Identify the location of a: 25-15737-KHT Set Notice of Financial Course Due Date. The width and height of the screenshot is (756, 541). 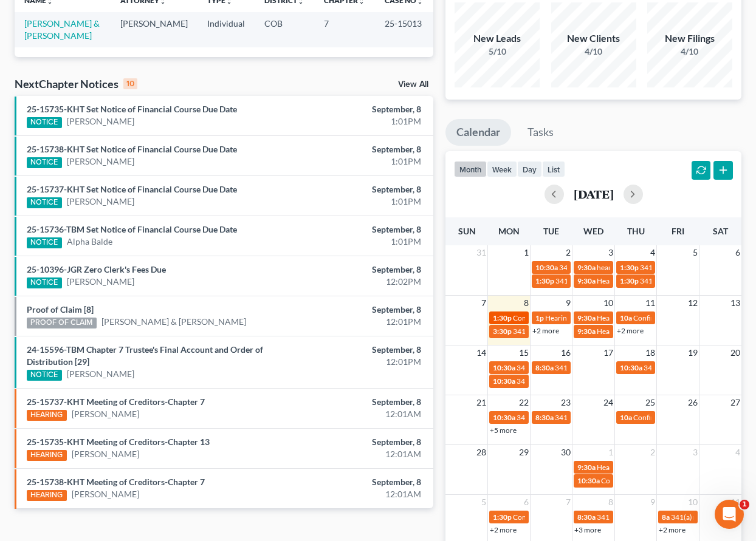
(132, 189).